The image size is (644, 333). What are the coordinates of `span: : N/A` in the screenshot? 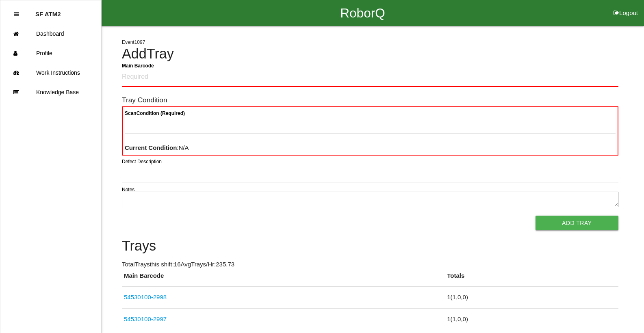 It's located at (157, 148).